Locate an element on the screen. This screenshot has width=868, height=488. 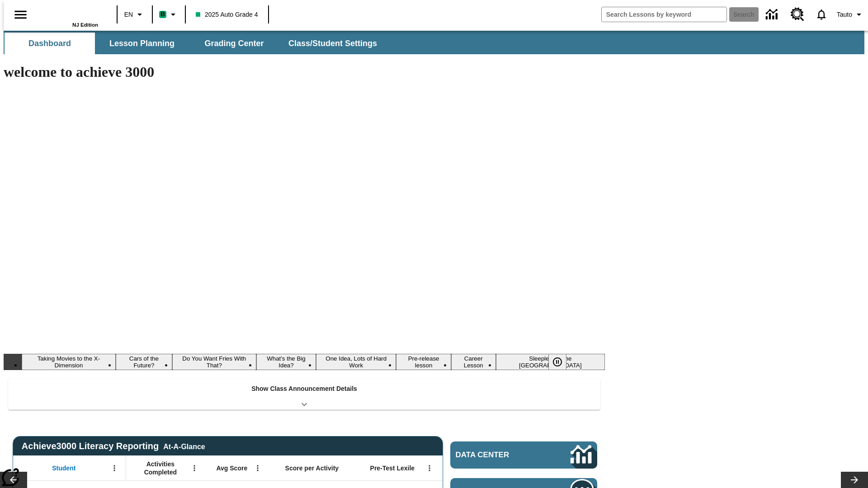
span: Student is located at coordinates (63, 469).